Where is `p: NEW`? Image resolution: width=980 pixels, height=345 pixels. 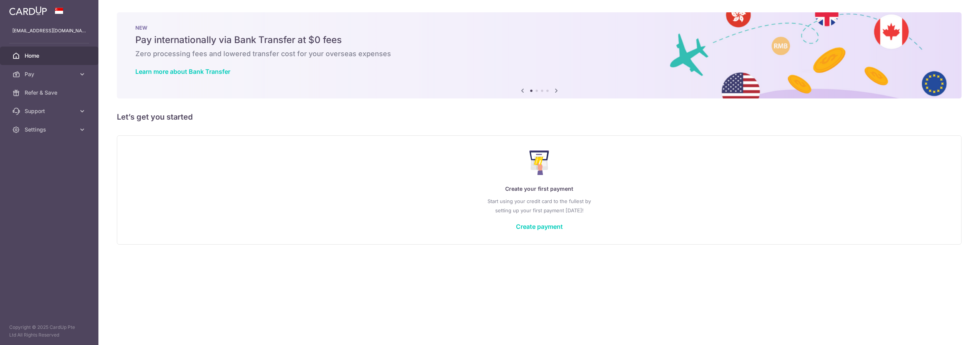 p: NEW is located at coordinates (539, 28).